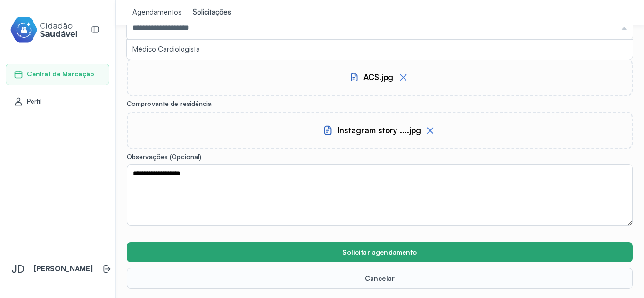  I want to click on button: Solicitar agendamento, so click(379, 252).